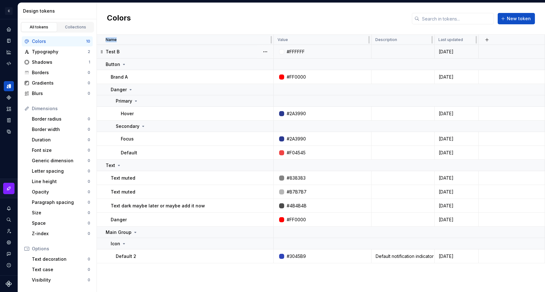  I want to click on a: Home, so click(9, 29).